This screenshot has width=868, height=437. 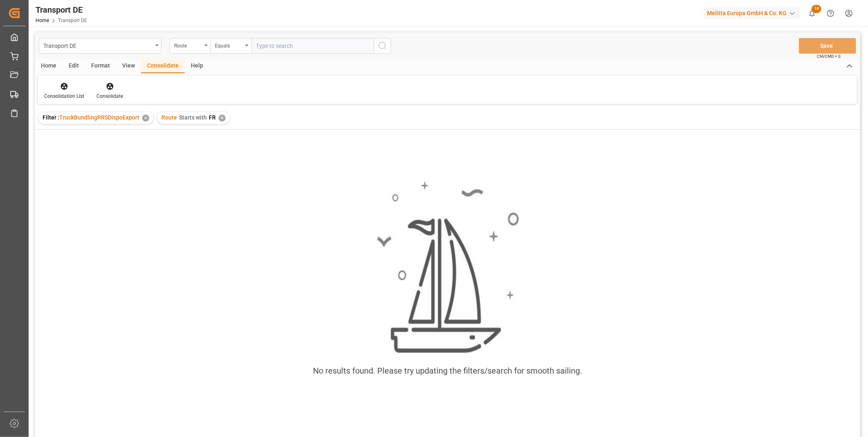 I want to click on div: Route, so click(x=188, y=45).